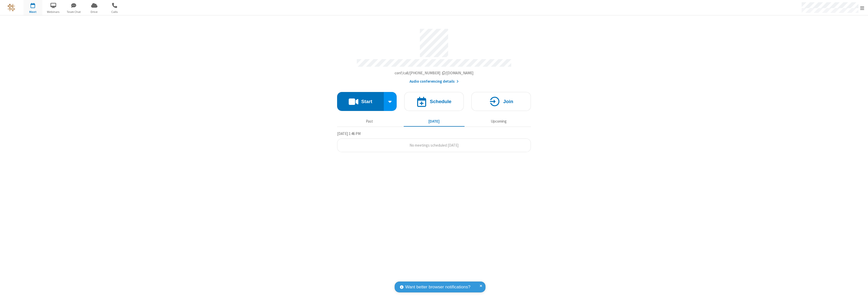 The image size is (868, 301). I want to click on button: Audio conferencing details, so click(434, 81).